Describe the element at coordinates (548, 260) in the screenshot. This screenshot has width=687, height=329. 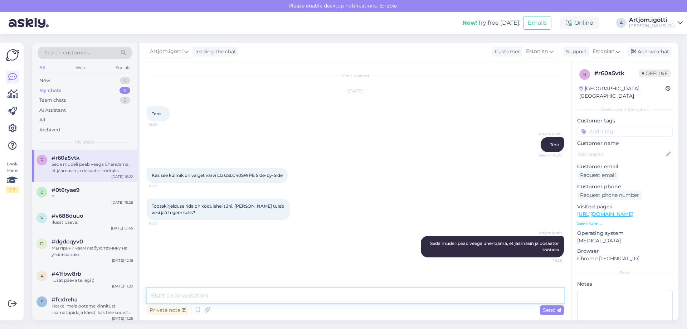
I see `span: 16:28` at that location.